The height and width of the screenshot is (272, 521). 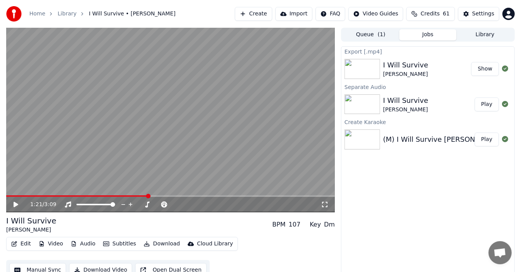 What do you see at coordinates (36, 205) in the screenshot?
I see `span: 1:21` at bounding box center [36, 205].